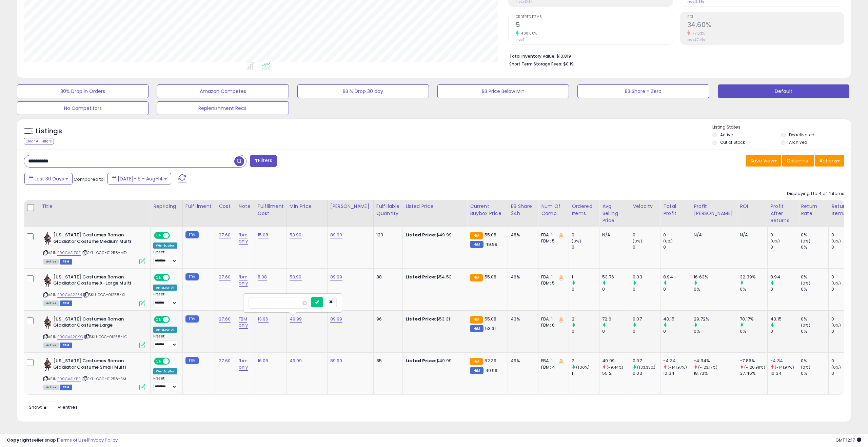 The height and width of the screenshot is (447, 868). Describe the element at coordinates (677, 319) in the screenshot. I see `div: 43.15` at that location.